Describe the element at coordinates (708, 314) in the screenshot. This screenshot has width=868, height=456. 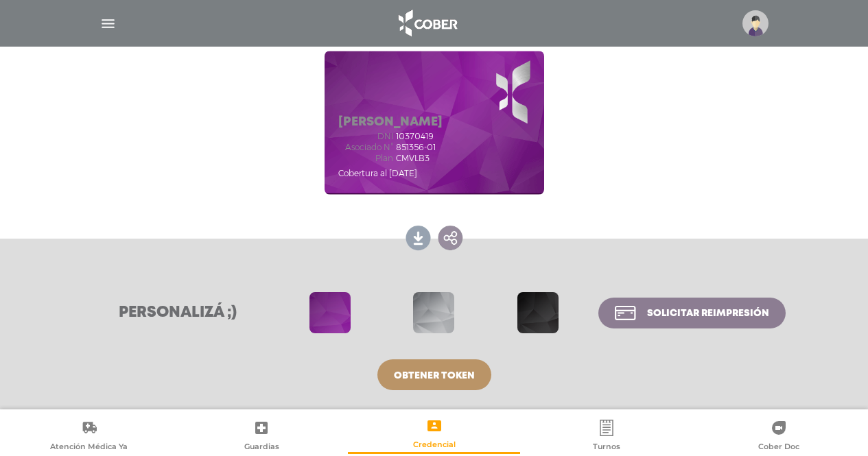
I see `span: Solicitar reimpresión` at that location.